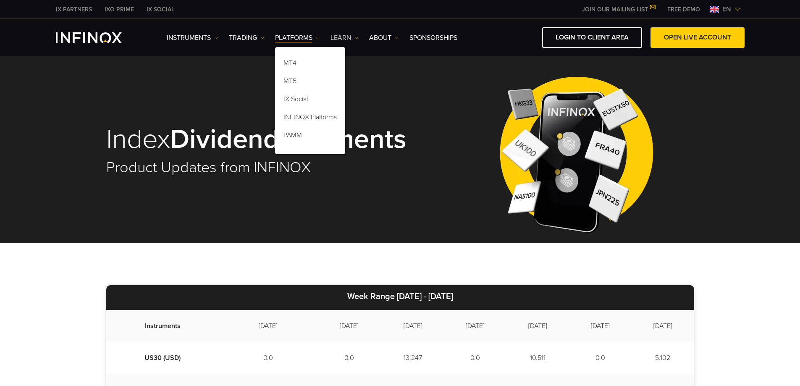  I want to click on a: TRADING, so click(246, 38).